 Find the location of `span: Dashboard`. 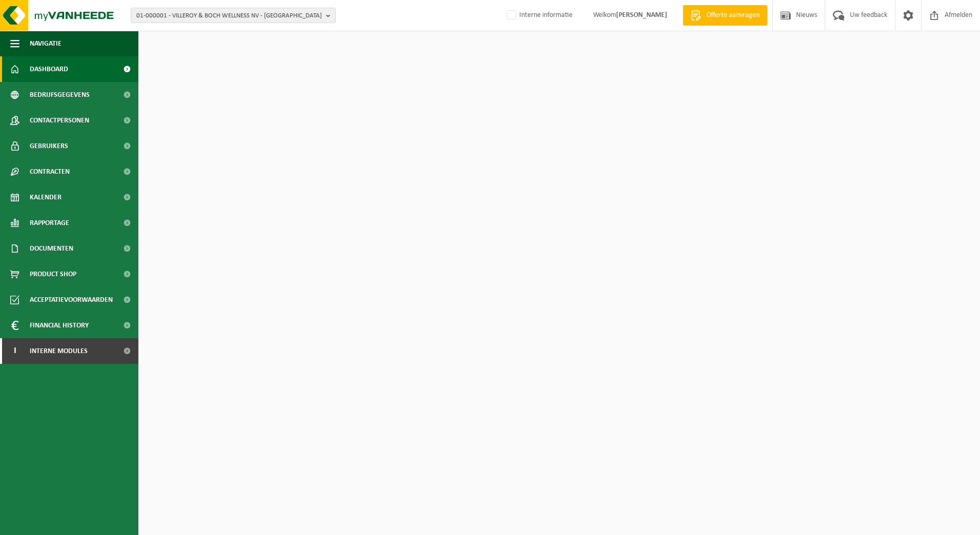

span: Dashboard is located at coordinates (48, 69).